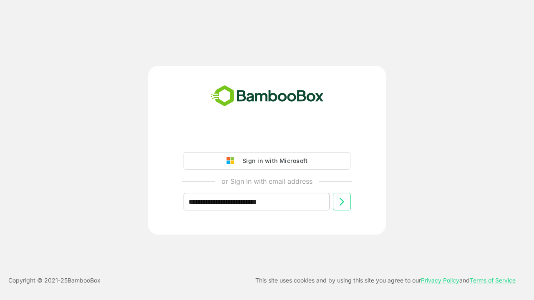 The height and width of the screenshot is (300, 534). Describe the element at coordinates (54, 281) in the screenshot. I see `p: Copyright © 2021- 25 BambooBox` at that location.